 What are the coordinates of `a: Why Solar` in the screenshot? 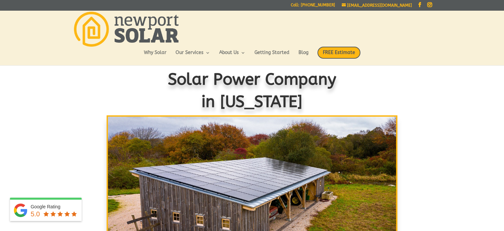 It's located at (155, 56).